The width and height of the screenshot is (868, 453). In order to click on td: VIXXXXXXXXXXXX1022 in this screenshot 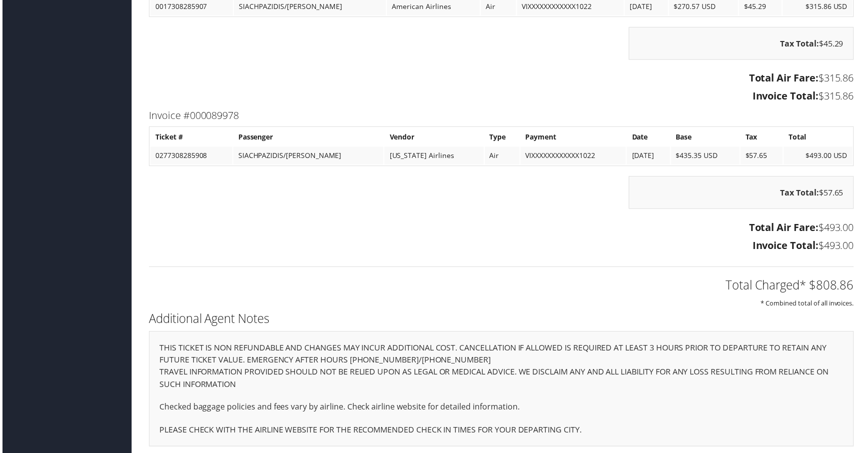, I will do `click(574, 156)`.